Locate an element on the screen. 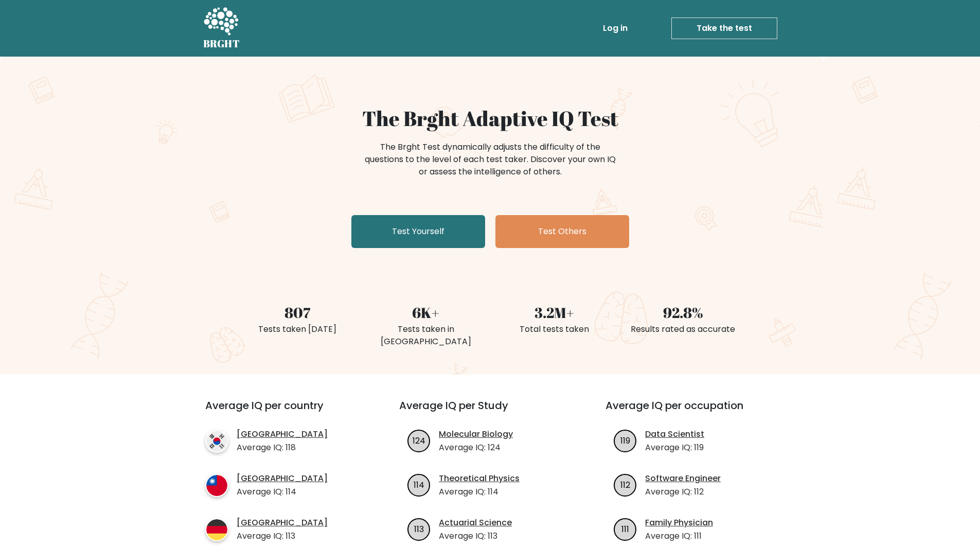 The height and width of the screenshot is (548, 980). text: 119 is located at coordinates (626, 440).